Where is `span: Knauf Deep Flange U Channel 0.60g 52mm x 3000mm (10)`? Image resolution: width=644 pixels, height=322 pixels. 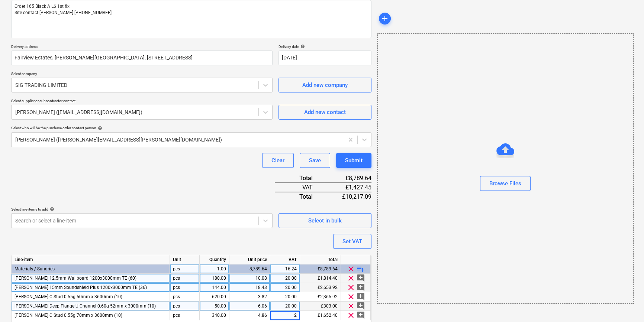 span: Knauf Deep Flange U Channel 0.60g 52mm x 3000mm (10) is located at coordinates (85, 306).